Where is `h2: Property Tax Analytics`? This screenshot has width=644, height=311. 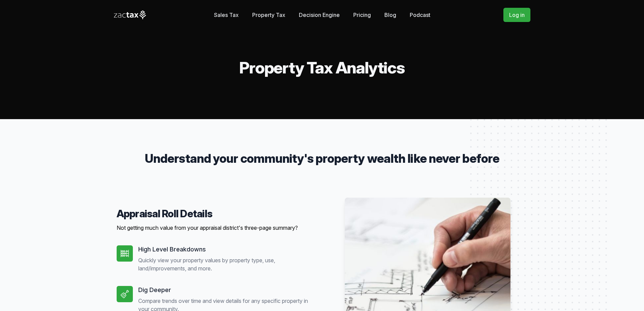
h2: Property Tax Analytics is located at coordinates (322, 68).